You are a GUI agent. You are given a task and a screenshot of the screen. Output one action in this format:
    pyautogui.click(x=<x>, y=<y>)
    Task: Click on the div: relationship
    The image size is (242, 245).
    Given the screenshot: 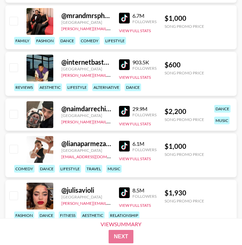 What is the action you would take?
    pyautogui.click(x=124, y=215)
    